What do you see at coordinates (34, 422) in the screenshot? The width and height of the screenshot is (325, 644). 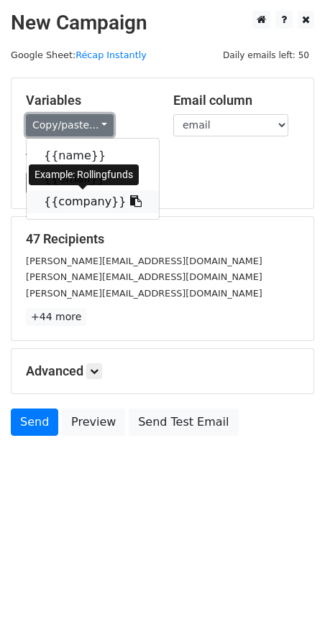 I see `a: Send` at bounding box center [34, 422].